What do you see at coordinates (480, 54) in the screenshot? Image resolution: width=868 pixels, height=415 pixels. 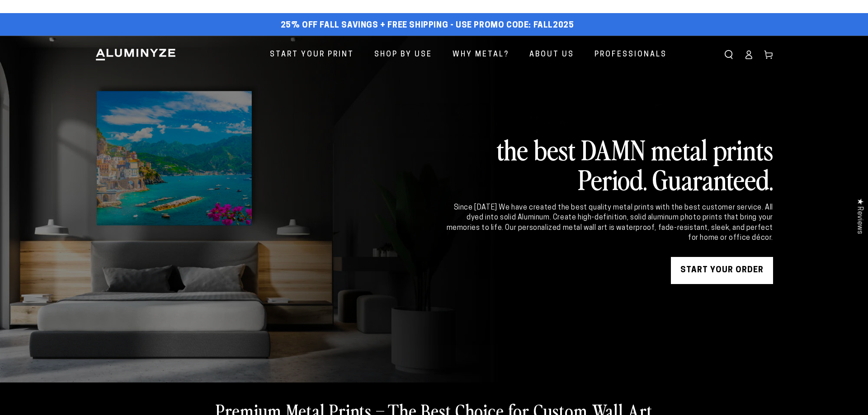 I see `a: Why Metal?` at bounding box center [480, 54].